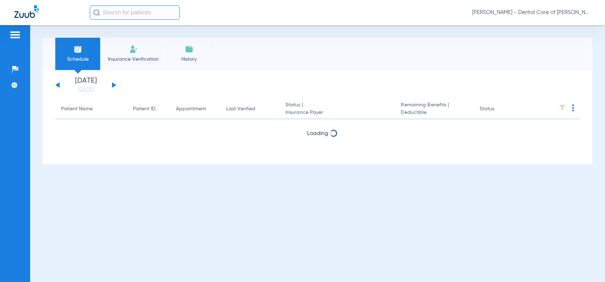 This screenshot has width=605, height=282. I want to click on span: Insurance Payer, so click(337, 112).